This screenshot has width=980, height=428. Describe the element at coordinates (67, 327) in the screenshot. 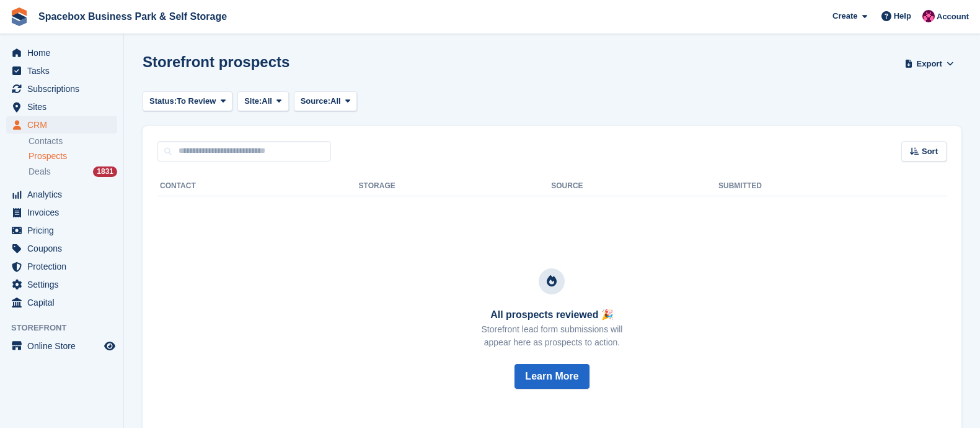

I see `span: Storefront` at that location.